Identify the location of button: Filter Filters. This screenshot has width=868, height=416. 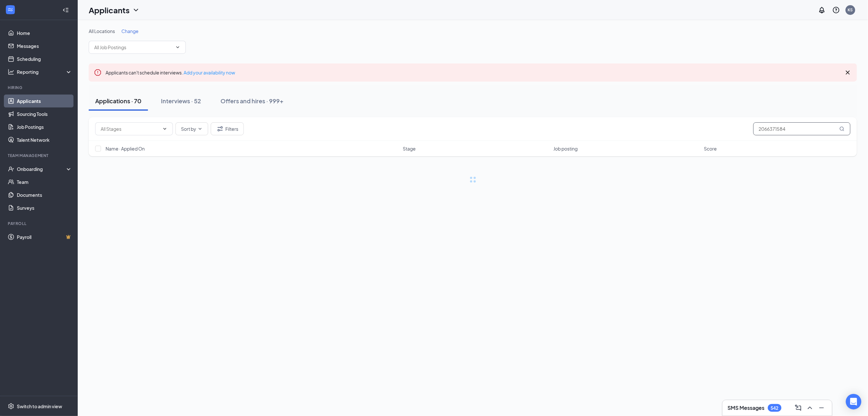
(227, 129).